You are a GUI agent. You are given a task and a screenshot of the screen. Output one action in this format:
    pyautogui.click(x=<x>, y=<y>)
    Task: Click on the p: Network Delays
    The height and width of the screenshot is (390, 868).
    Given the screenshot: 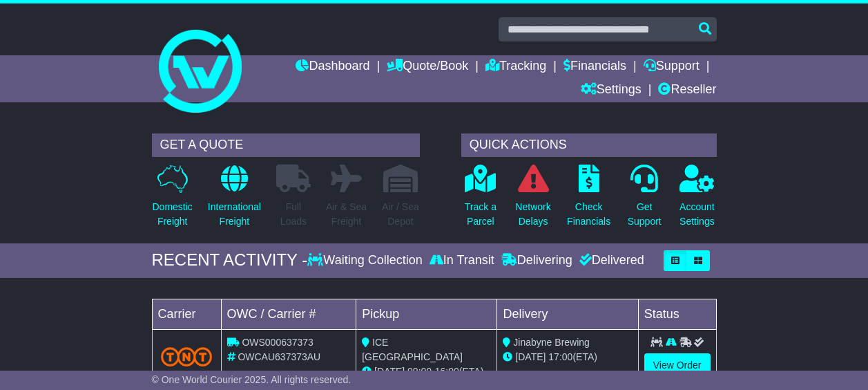 What is the action you would take?
    pyautogui.click(x=532, y=214)
    